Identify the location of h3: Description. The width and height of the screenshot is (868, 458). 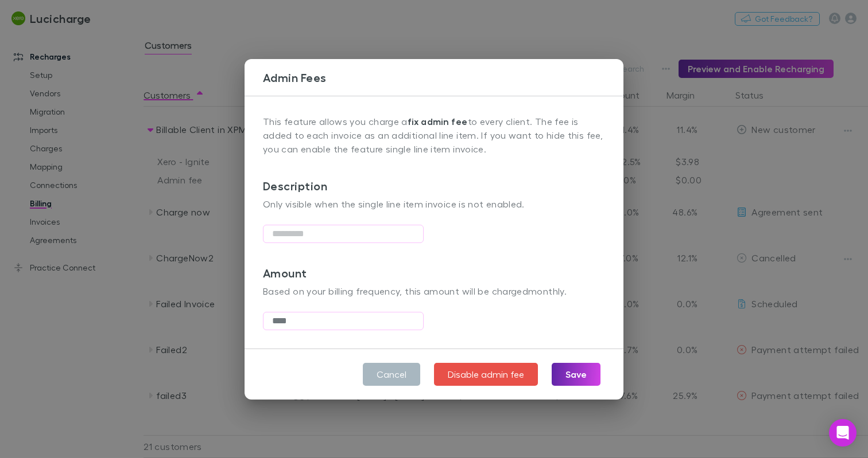
(434, 177).